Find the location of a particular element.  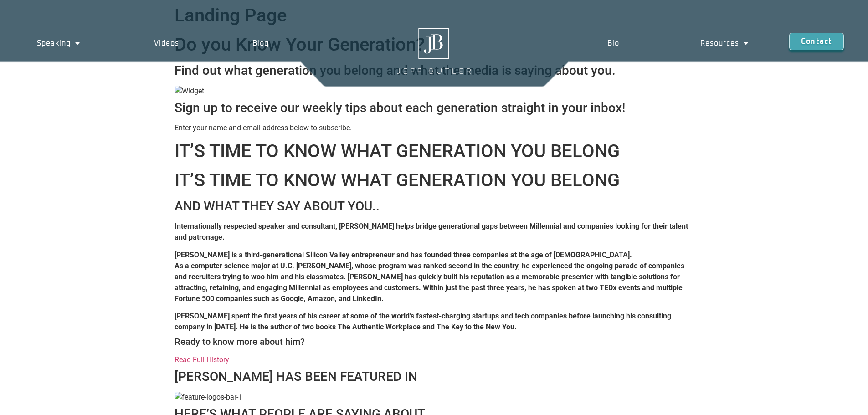

a: Resources is located at coordinates (724, 43).